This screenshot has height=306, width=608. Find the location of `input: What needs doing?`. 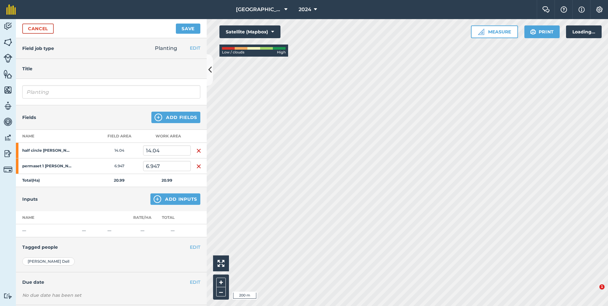

input: What needs doing? is located at coordinates (111, 92).